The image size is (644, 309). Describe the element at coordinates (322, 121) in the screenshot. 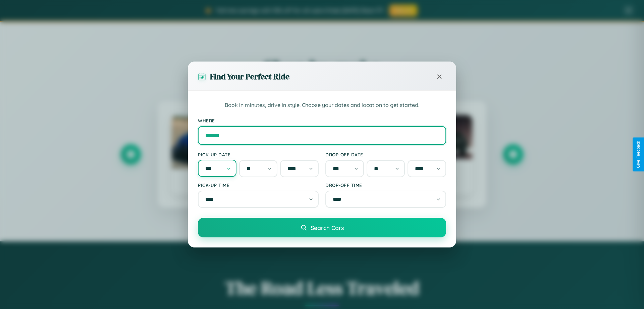

I see `label: Where` at that location.